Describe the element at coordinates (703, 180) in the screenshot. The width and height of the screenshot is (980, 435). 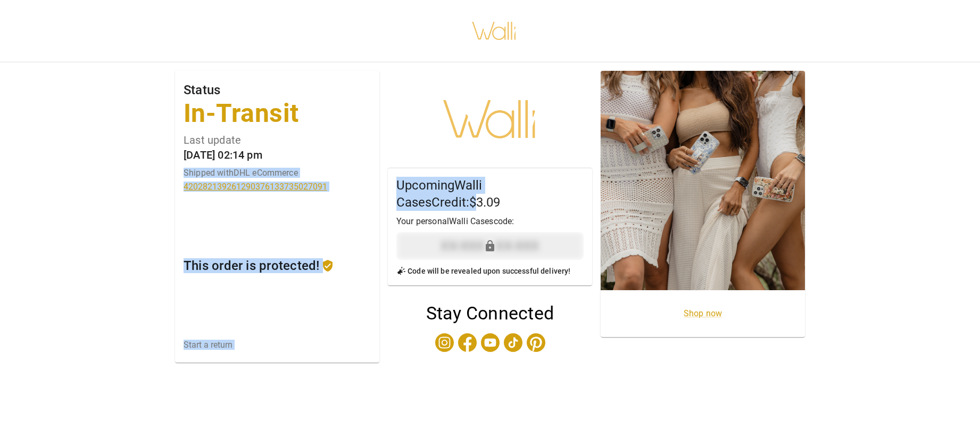
I see `div: product image` at that location.